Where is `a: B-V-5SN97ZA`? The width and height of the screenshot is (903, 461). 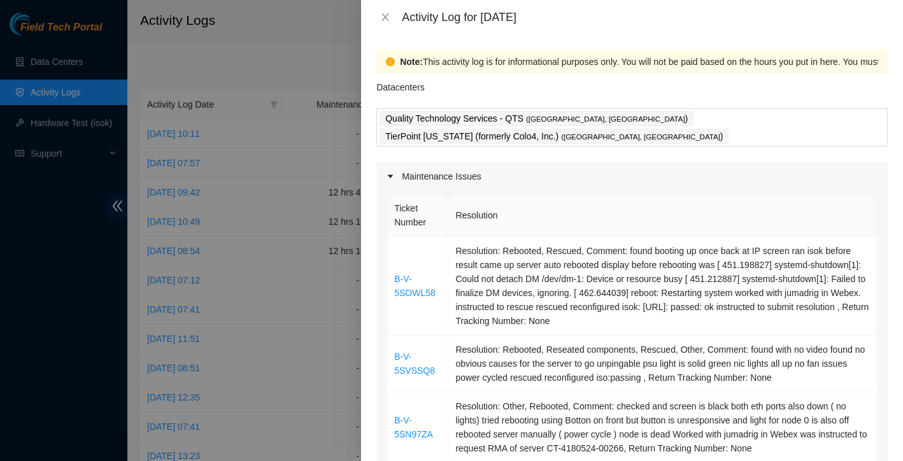
a: B-V-5SN97ZA is located at coordinates (413, 427).